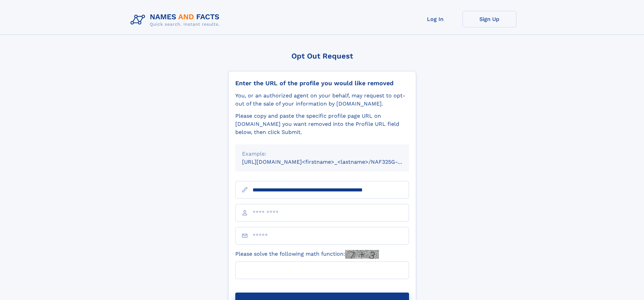 This screenshot has width=644, height=300. What do you see at coordinates (322, 100) in the screenshot?
I see `div: You, or an authorized agent on your behalf, may request to opt-out of the sale of your informatio...` at bounding box center [322, 100].